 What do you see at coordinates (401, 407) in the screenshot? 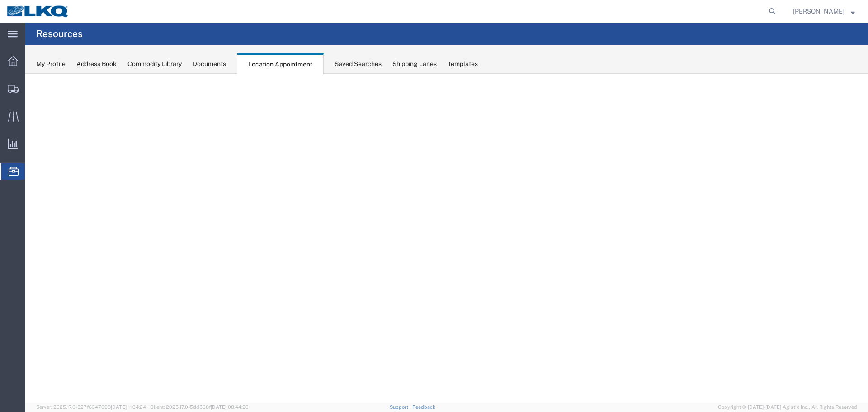
I see `a: Support` at bounding box center [401, 407].